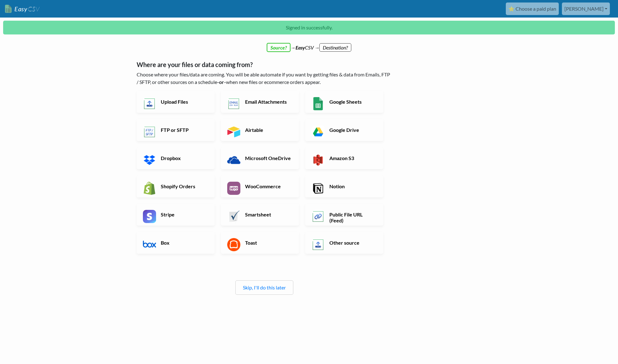  I want to click on a: Airtable, so click(260, 130).